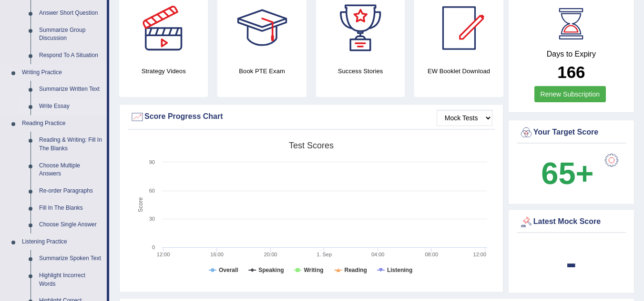 The image size is (644, 301). Describe the element at coordinates (567, 174) in the screenshot. I see `b: 65+` at that location.